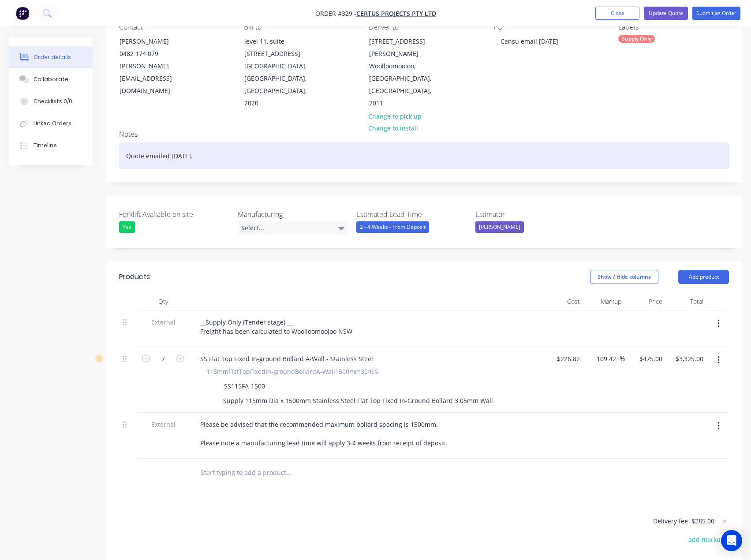 Image resolution: width=751 pixels, height=560 pixels. I want to click on button: Close, so click(618, 13).